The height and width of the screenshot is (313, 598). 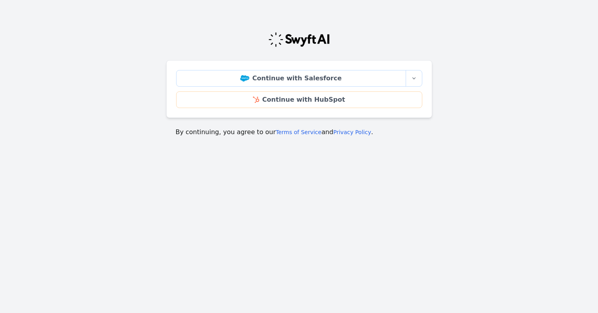 I want to click on p: By continuing, you agree to our and ., so click(x=299, y=132).